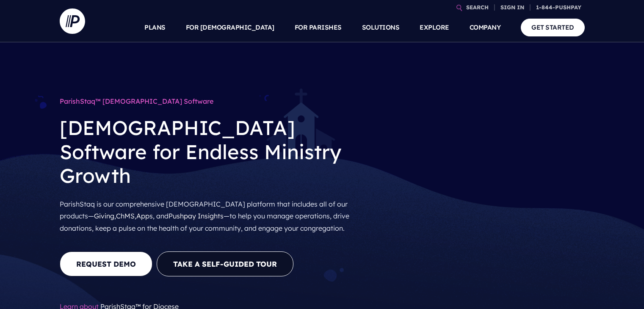 The height and width of the screenshot is (309, 644). Describe the element at coordinates (552, 27) in the screenshot. I see `a: GET STARTED` at that location.